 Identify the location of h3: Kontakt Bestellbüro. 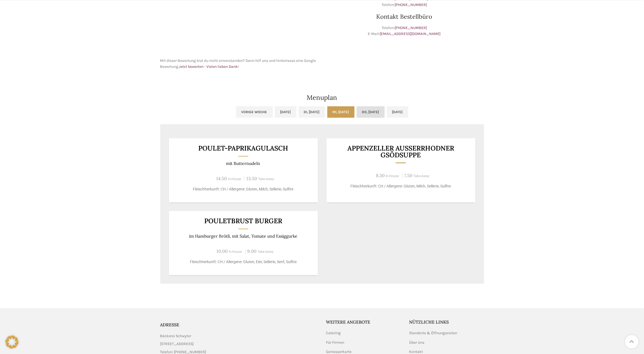
(404, 17).